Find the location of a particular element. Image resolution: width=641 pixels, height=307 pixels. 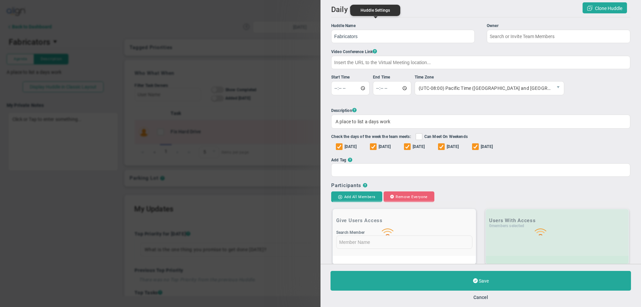

span: Clone this Huddle is located at coordinates (608, 8).